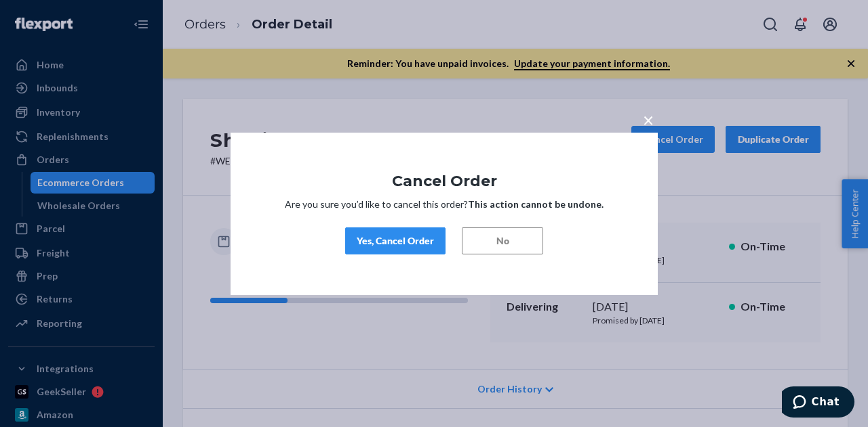  Describe the element at coordinates (535, 204) in the screenshot. I see `strong: This action cannot be undone.` at that location.